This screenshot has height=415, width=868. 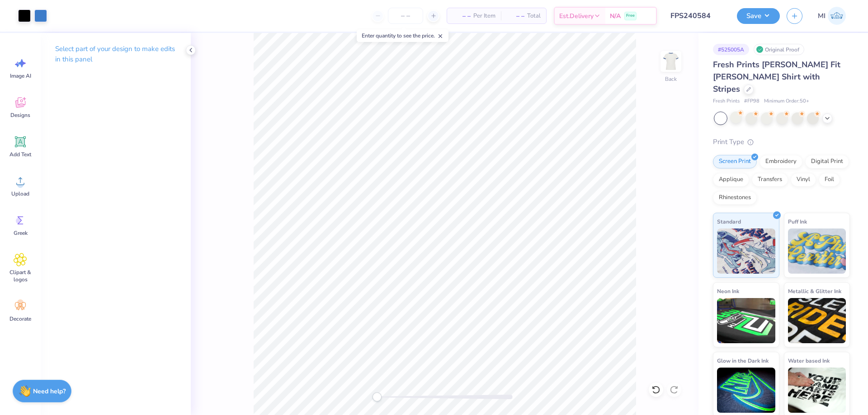 What do you see at coordinates (817, 321) in the screenshot?
I see `img: Metallic & Glitter Ink` at bounding box center [817, 321].